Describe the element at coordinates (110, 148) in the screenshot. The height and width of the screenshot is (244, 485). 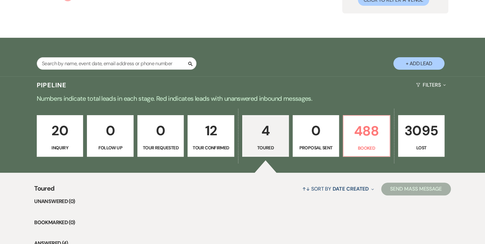
I see `p: Follow Up` at that location.